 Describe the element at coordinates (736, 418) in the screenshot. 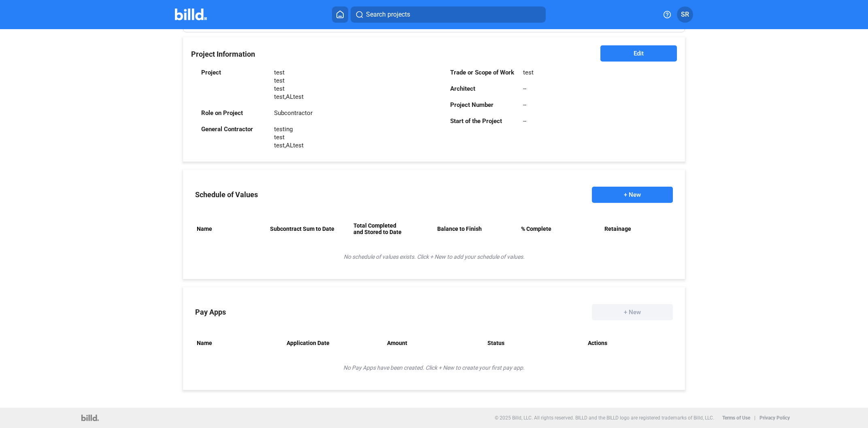

I see `b: Terms of Use` at that location.